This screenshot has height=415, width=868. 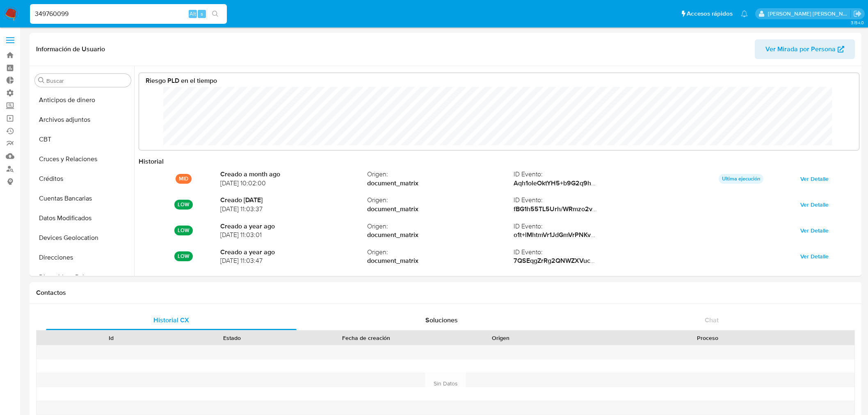 What do you see at coordinates (171, 320) in the screenshot?
I see `span: Historial CX` at bounding box center [171, 320].